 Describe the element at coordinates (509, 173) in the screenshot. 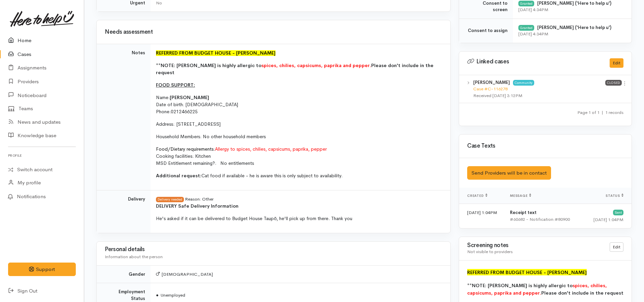

I see `button: Send Providers will be in contact` at that location.